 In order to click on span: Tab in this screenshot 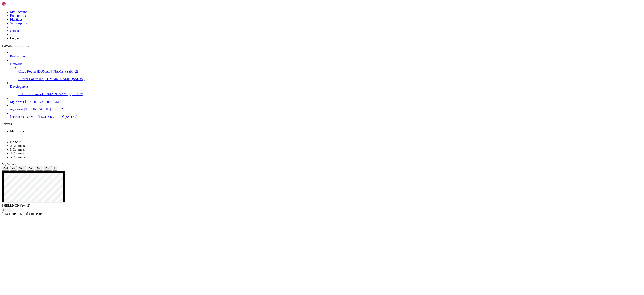, I will do `click(39, 168)`.